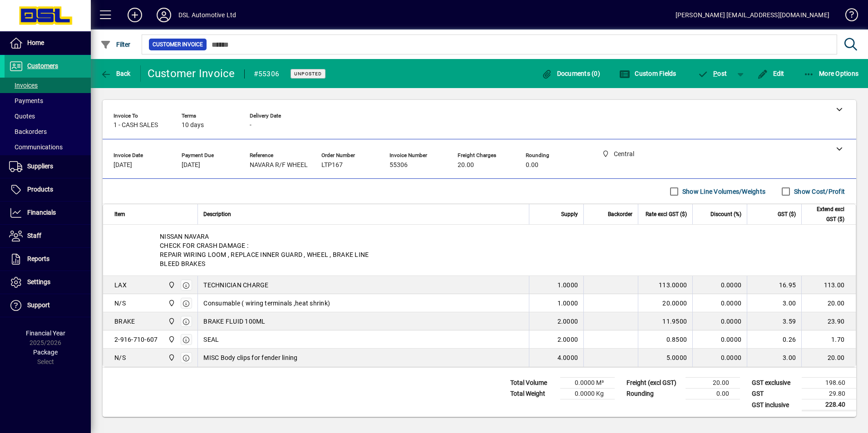 The image size is (868, 433). Describe the element at coordinates (723, 191) in the screenshot. I see `label: Show Line Volumes/Weights` at that location.